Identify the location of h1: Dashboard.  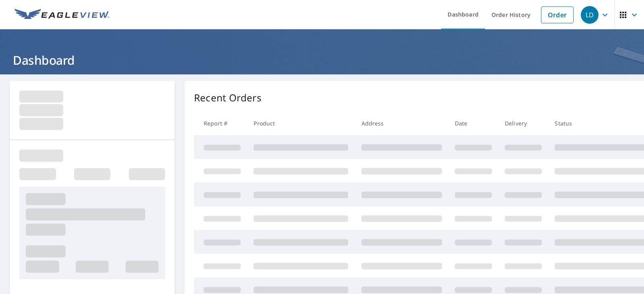
(322, 60).